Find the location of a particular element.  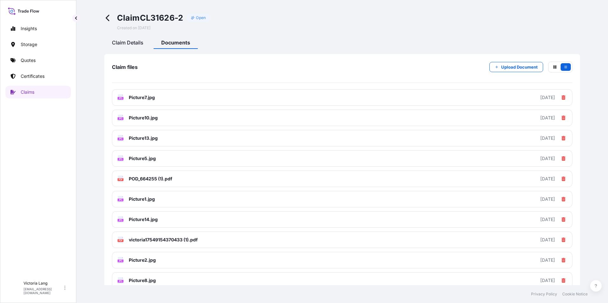

span: victoria17549154370433 (1).pdf is located at coordinates (163, 240).